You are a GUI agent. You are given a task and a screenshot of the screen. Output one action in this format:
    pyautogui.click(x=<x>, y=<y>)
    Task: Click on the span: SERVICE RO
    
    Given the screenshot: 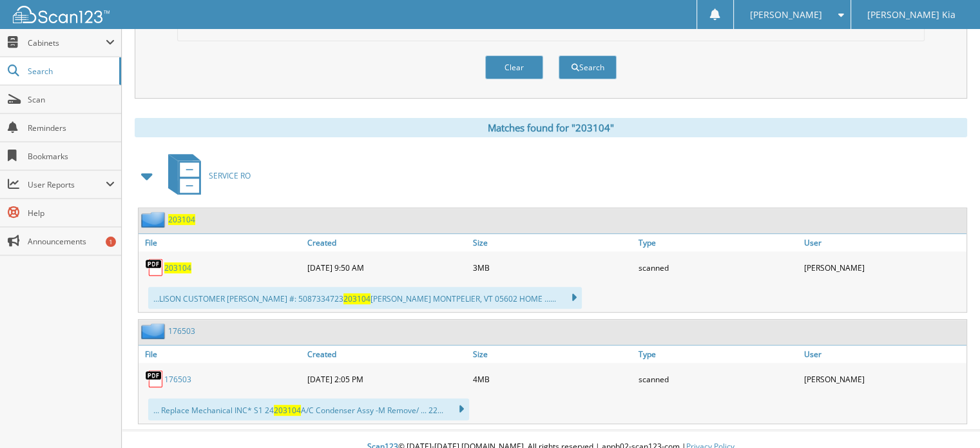 What is the action you would take?
    pyautogui.click(x=229, y=175)
    